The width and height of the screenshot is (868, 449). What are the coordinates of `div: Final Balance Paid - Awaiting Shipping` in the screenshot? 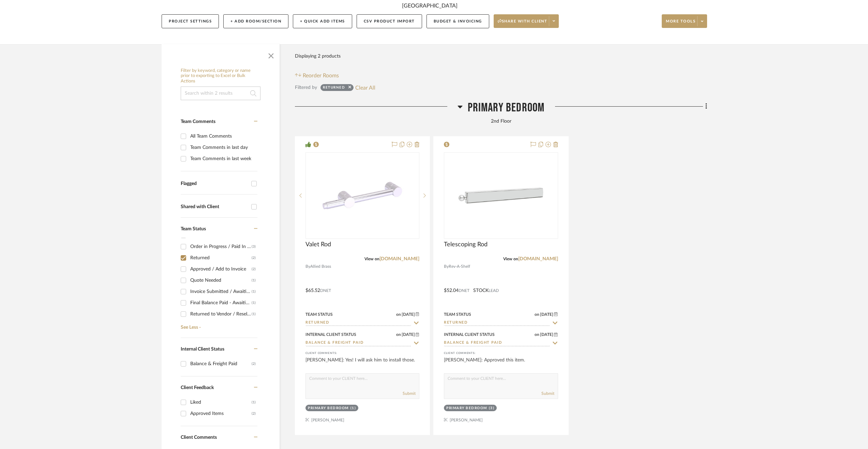 It's located at (221, 303).